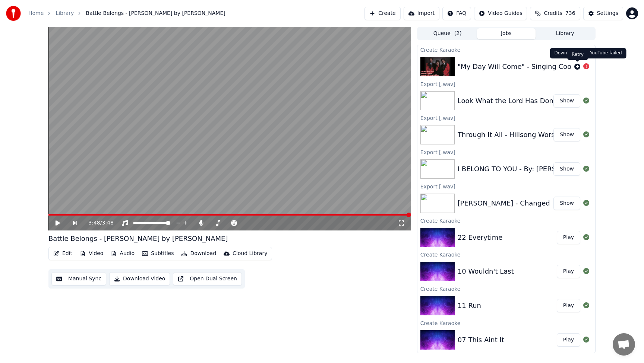 Image resolution: width=644 pixels, height=363 pixels. I want to click on img: youka, so click(14, 14).